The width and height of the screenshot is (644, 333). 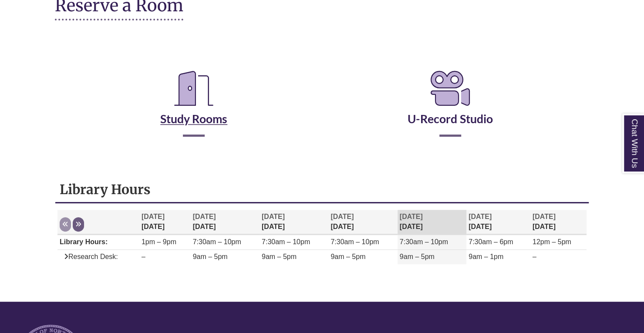 I want to click on a: U-Record Studio, so click(x=450, y=108).